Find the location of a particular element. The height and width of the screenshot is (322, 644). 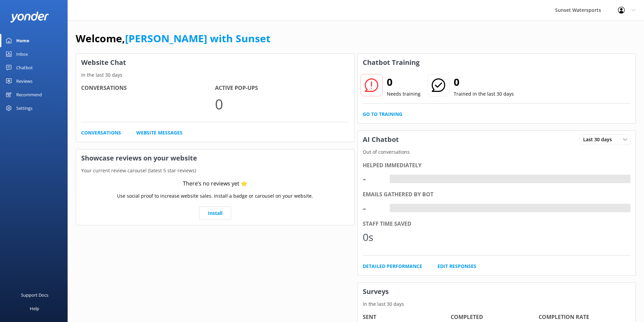

h3: Chatbot Training is located at coordinates (391, 62).